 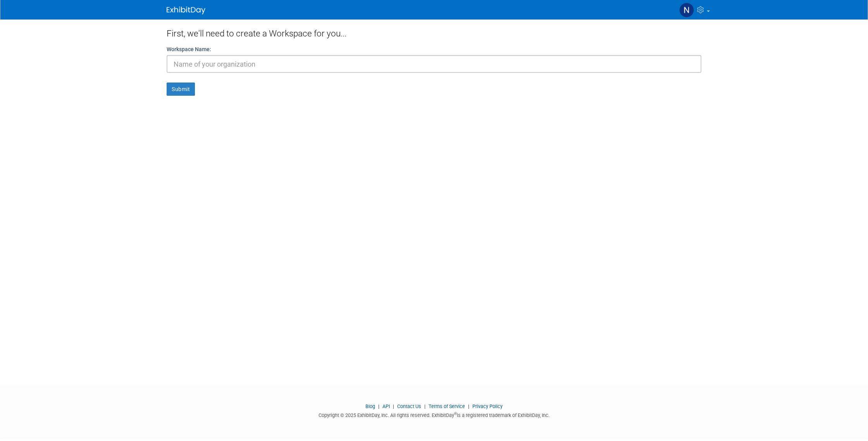 What do you see at coordinates (370, 406) in the screenshot?
I see `a: Blog` at bounding box center [370, 406].